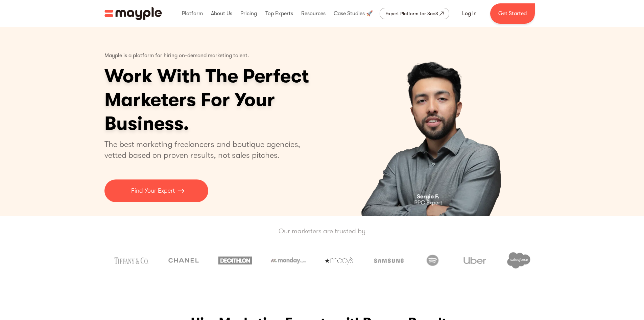 The width and height of the screenshot is (644, 320). What do you see at coordinates (133, 13) in the screenshot?
I see `img: Mayple logo` at bounding box center [133, 13].